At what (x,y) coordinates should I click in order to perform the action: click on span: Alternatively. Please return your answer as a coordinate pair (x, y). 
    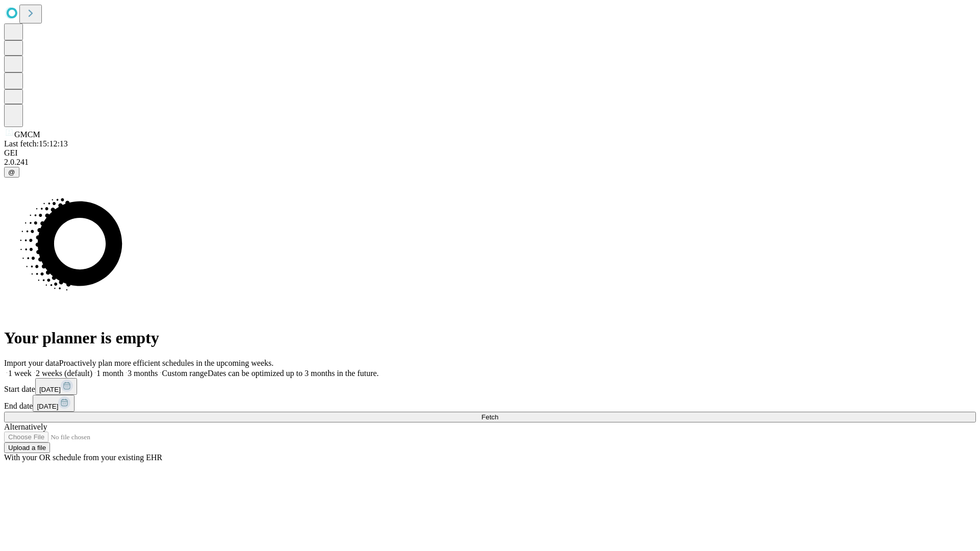
    Looking at the image, I should click on (26, 427).